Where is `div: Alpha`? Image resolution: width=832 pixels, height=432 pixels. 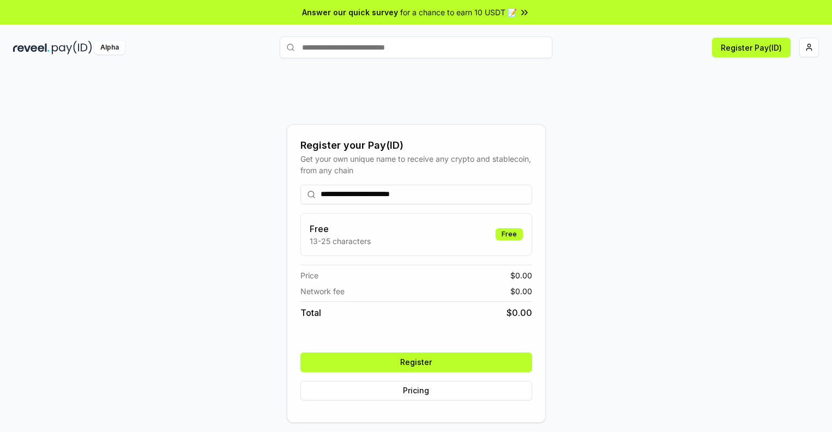
div: Alpha is located at coordinates (110, 47).